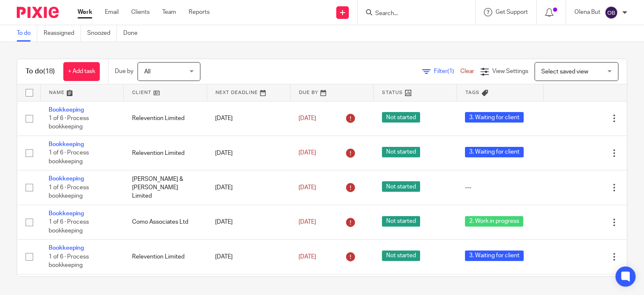 The image size is (644, 295). Describe the element at coordinates (40, 71) in the screenshot. I see `h1: To do` at that location.